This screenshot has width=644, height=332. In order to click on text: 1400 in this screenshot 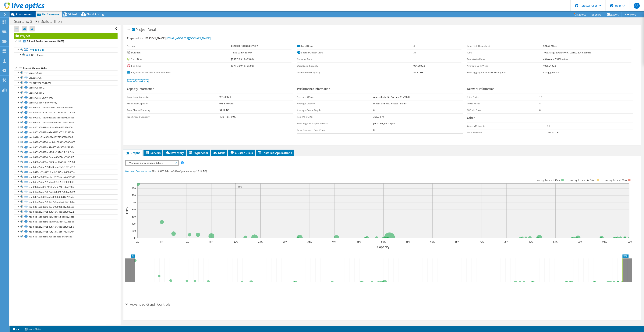, I will do `click(133, 188)`.